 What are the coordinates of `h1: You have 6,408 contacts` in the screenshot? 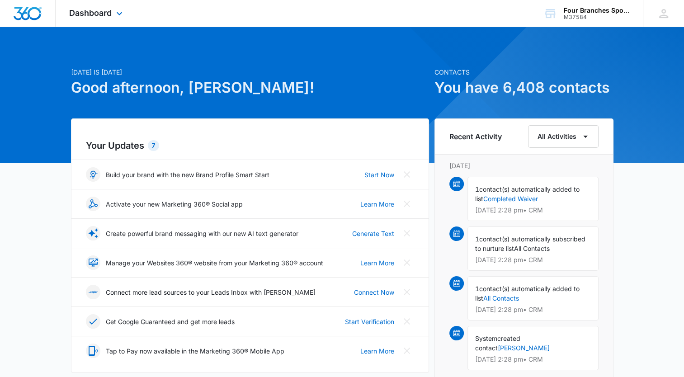 It's located at (524, 88).